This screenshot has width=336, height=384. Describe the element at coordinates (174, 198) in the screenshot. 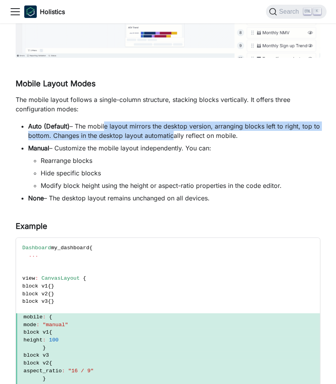

I see `li: – The desktop layout remains unchanged on all devices.` at that location.